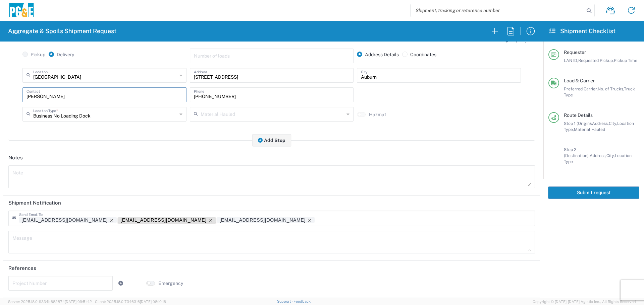 This screenshot has width=644, height=305. Describe the element at coordinates (22, 268) in the screenshot. I see `h2: References` at that location.